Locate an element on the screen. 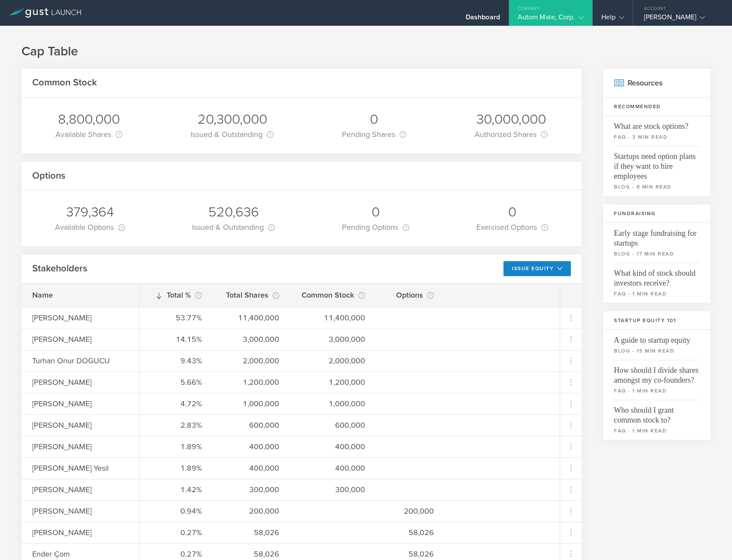 This screenshot has height=560, width=732. h3: Fundraising is located at coordinates (657, 214).